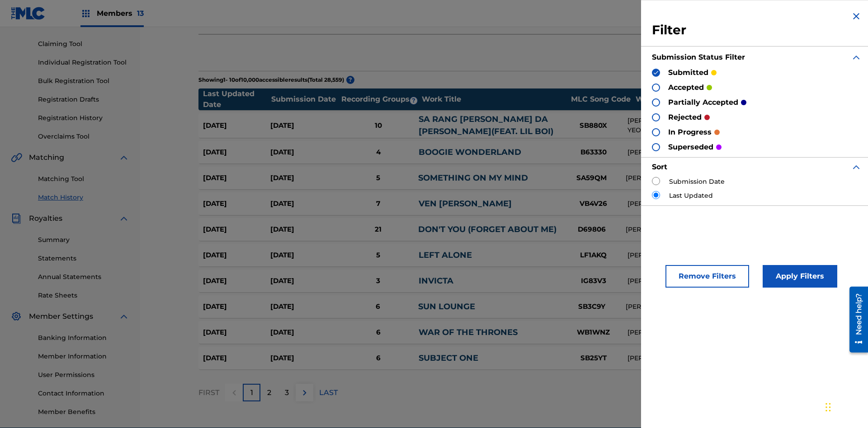  I want to click on div: Last Updated Date, so click(237, 99).